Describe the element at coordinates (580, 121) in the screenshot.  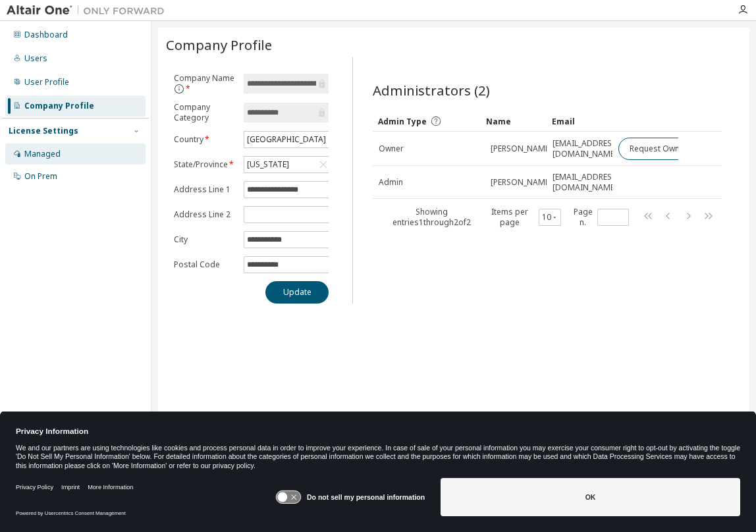
I see `div: Email` at that location.